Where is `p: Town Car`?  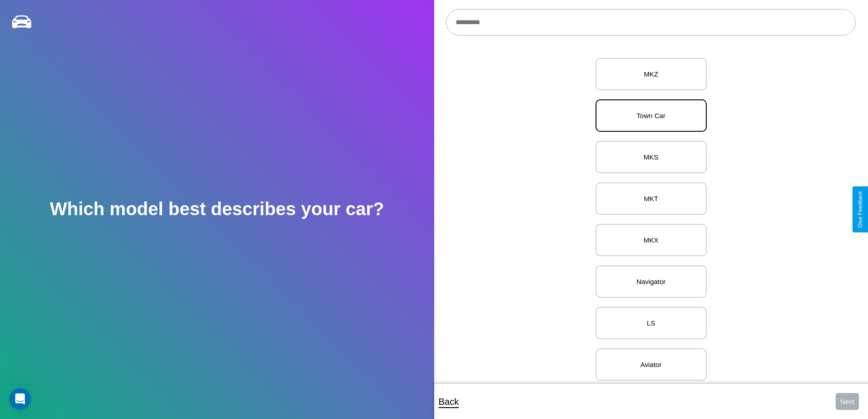
p: Town Car is located at coordinates (652, 116).